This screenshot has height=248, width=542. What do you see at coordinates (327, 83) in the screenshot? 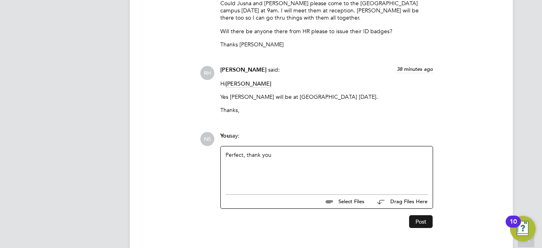
I see `p: Hi` at bounding box center [327, 83].